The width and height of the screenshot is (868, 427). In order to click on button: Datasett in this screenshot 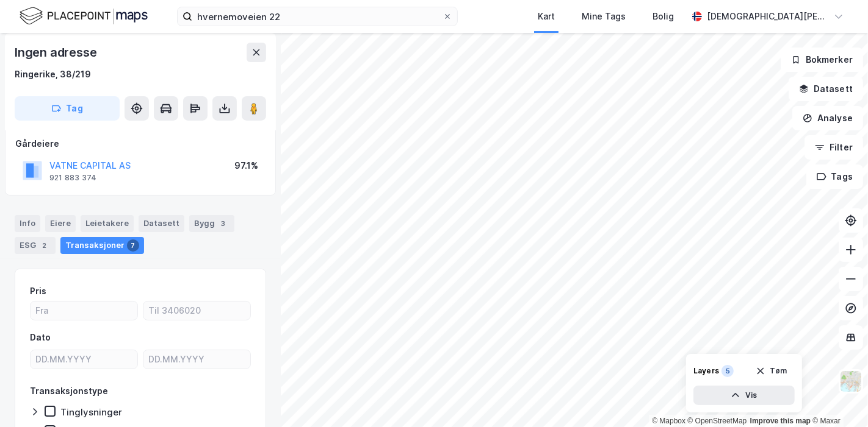, I will do `click(825, 89)`.